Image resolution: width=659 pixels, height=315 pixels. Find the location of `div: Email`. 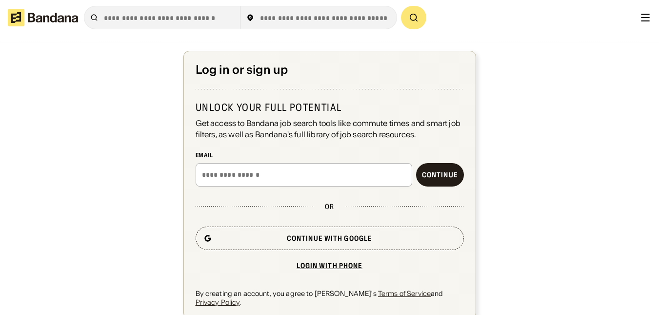

div: Email is located at coordinates (330, 155).